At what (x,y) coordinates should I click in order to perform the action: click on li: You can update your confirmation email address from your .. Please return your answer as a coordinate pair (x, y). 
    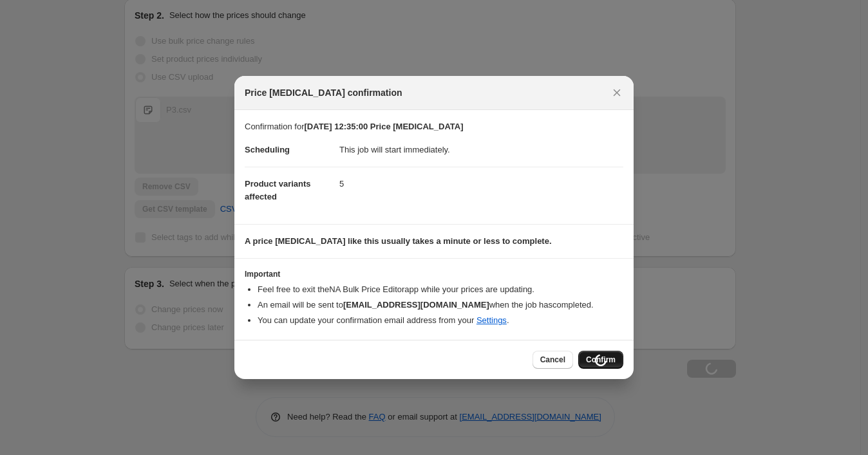
    Looking at the image, I should click on (440, 321).